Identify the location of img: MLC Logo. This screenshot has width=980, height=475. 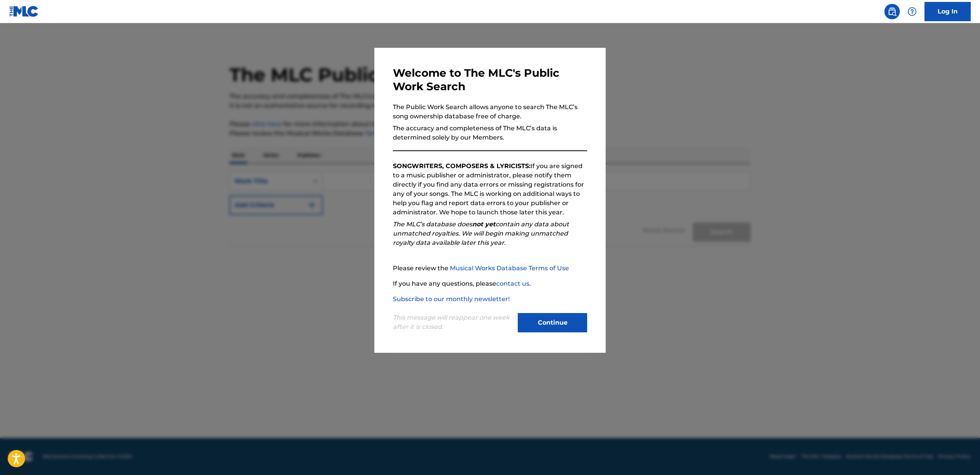
(24, 11).